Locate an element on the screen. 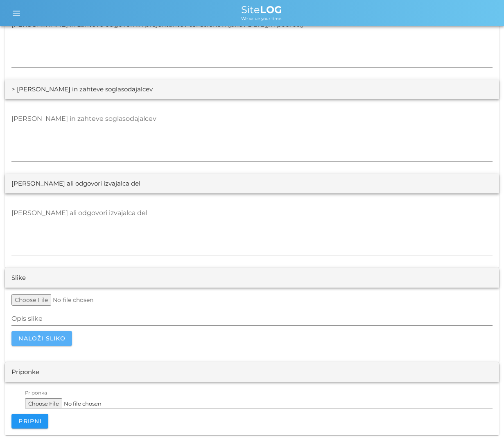  span: Pripni is located at coordinates (29, 421).